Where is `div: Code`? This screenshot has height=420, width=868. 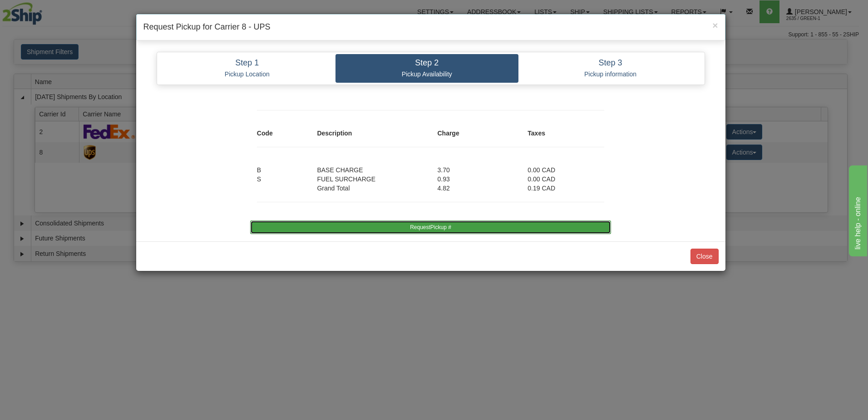 div: Code is located at coordinates (280, 133).